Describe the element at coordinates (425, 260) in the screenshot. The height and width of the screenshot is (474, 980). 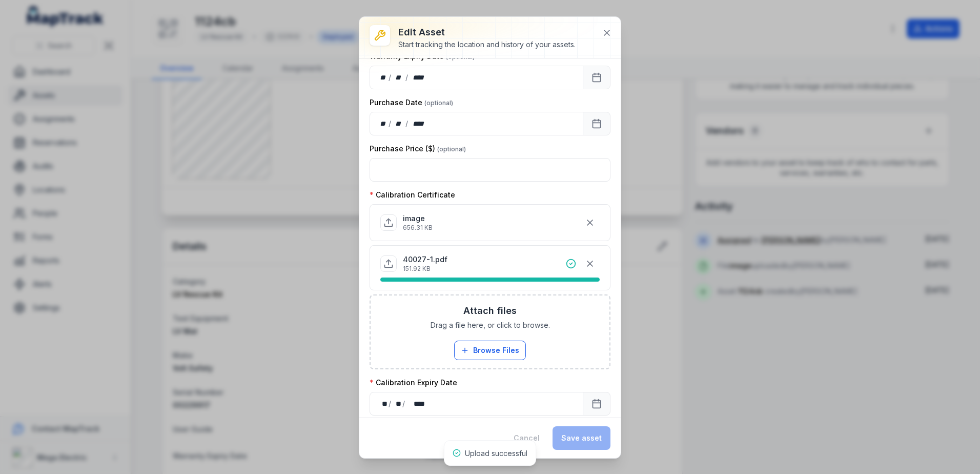
I see `p: 40027-1.pdf` at that location.